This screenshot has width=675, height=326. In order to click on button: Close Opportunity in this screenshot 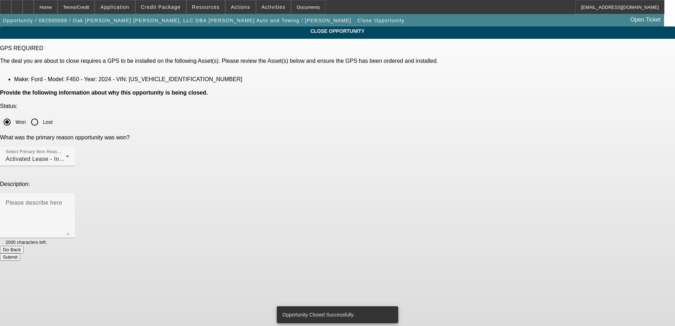, I will do `click(381, 20)`.